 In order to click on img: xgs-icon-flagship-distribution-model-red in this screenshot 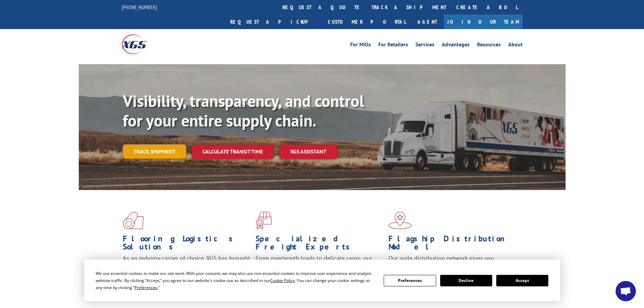, I will do `click(400, 220)`.